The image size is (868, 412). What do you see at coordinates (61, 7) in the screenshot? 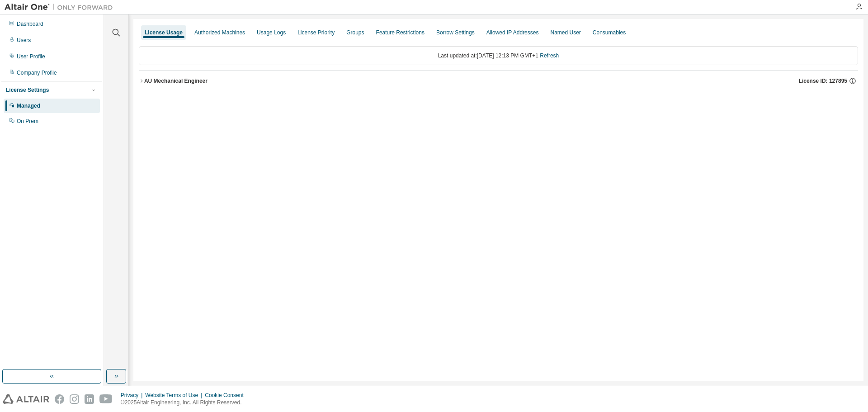
I see `img: Altair One` at bounding box center [61, 7].